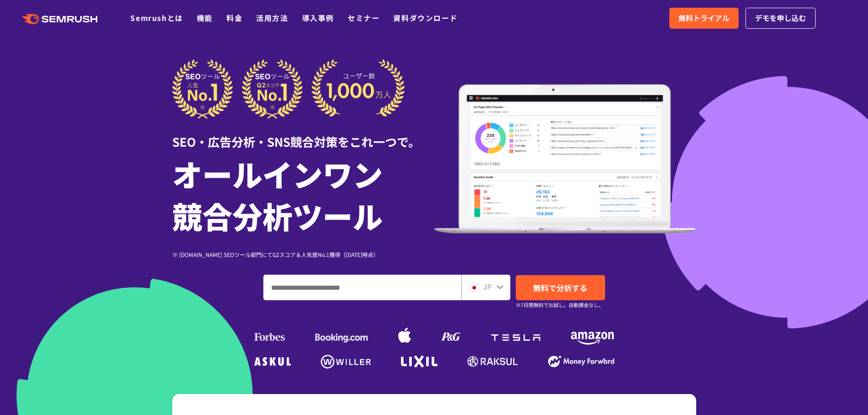 The image size is (868, 415). I want to click on input: ドメイン、キーワードまたはURLを入力してください, so click(362, 288).